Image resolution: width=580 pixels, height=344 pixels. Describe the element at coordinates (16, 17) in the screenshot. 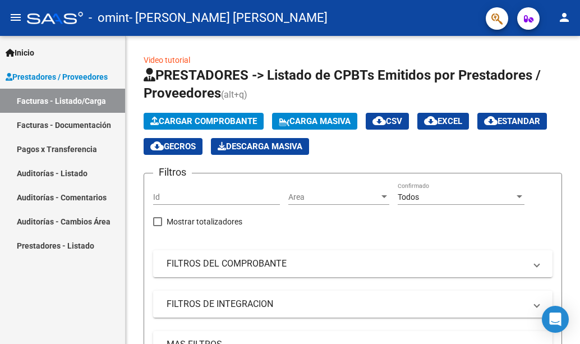

I see `mat-icon: menu` at that location.